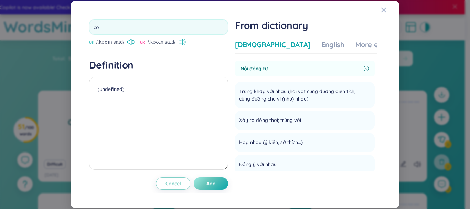 The width and height of the screenshot is (470, 209). I want to click on button: Close, so click(390, 10).